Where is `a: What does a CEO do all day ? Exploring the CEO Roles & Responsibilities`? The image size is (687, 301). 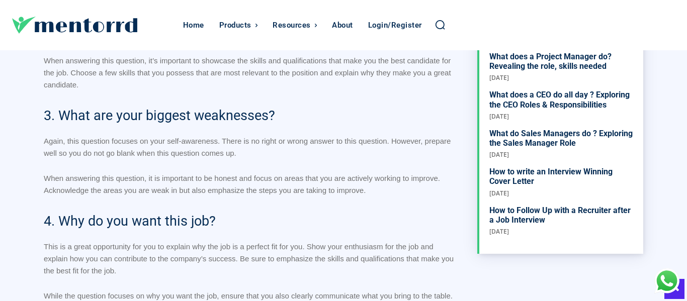 a: What does a CEO do all day ? Exploring the CEO Roles & Responsibilities is located at coordinates (560, 100).